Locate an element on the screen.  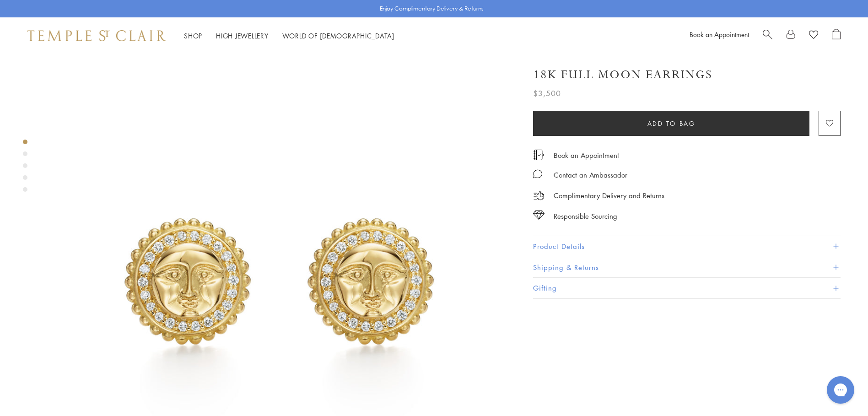
a: Open Shopping Bag is located at coordinates (837, 36).